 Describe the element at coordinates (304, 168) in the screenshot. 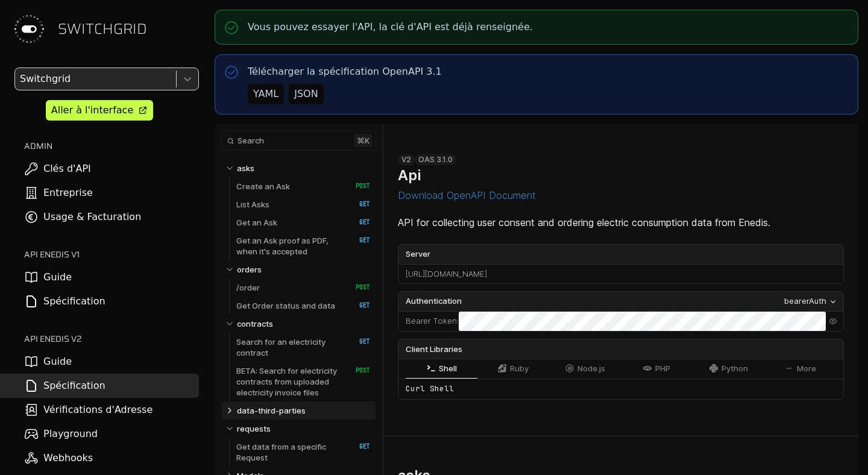

I see `a: asks` at that location.